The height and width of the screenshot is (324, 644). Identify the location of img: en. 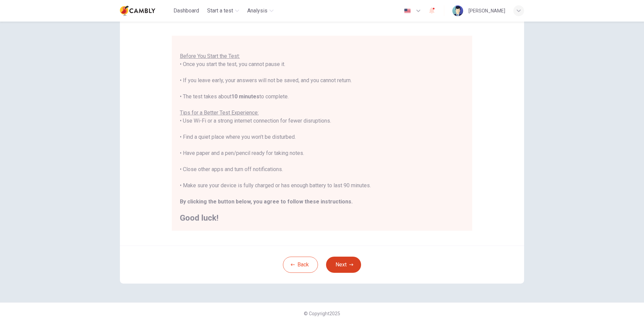
(407, 11).